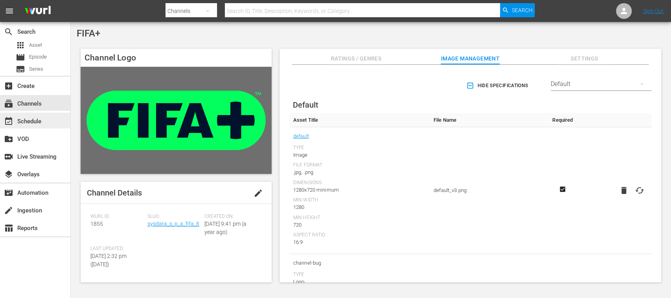  What do you see at coordinates (497, 86) in the screenshot?
I see `button: Hide Specifications` at bounding box center [497, 86].